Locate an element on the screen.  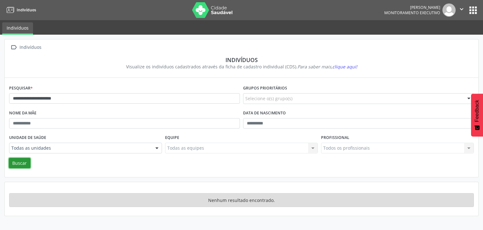
label: Profissional is located at coordinates (335, 137).